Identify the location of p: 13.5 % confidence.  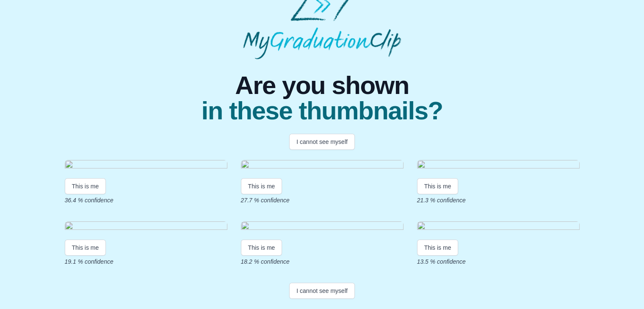
(498, 261).